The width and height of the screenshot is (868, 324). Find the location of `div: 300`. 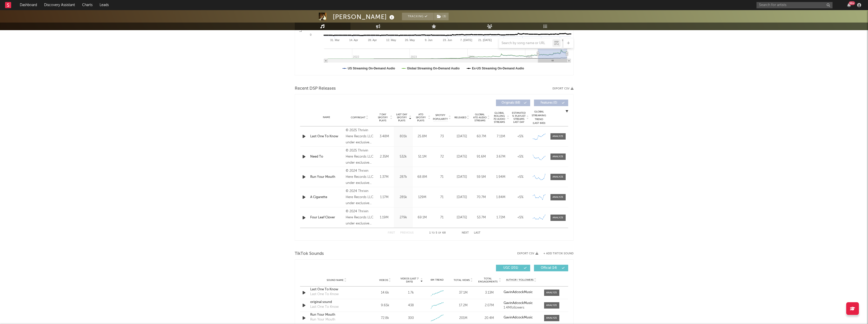

div: 300 is located at coordinates (411, 318).